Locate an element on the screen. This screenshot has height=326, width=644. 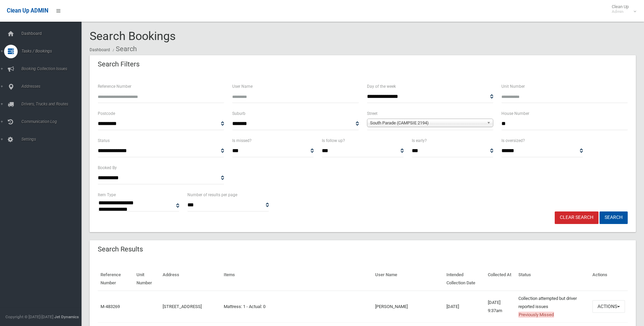
th: Items is located at coordinates (297, 279).